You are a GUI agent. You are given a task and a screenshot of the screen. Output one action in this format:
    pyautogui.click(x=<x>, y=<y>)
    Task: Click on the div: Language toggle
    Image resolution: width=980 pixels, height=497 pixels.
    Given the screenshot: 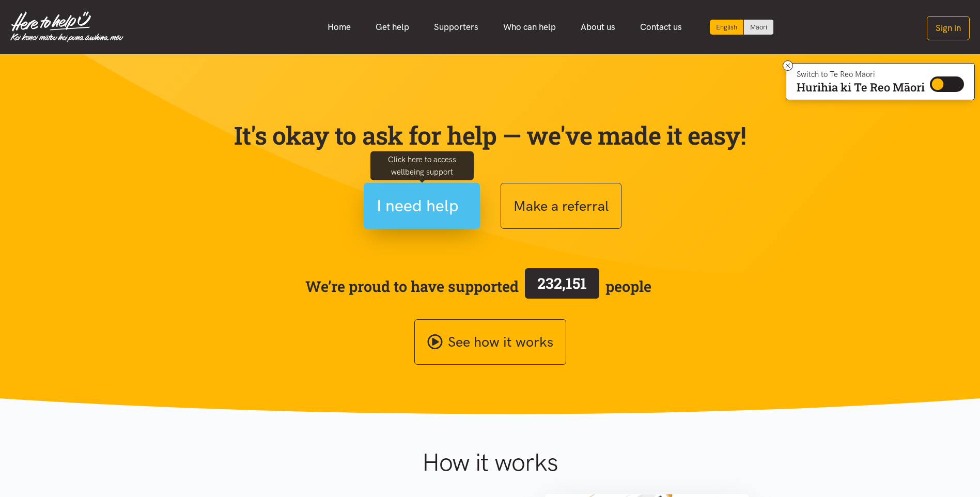 What is the action you would take?
    pyautogui.click(x=742, y=27)
    